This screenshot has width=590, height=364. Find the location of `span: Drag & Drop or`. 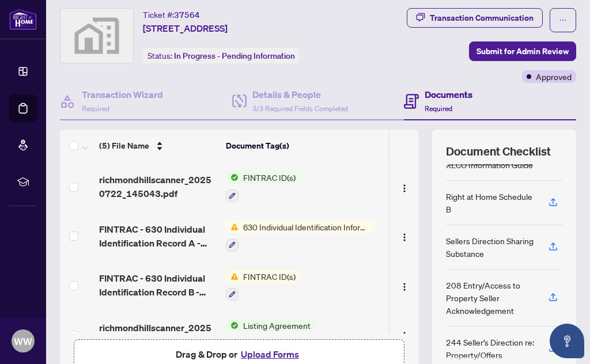

span: Drag & Drop or is located at coordinates (239, 354).